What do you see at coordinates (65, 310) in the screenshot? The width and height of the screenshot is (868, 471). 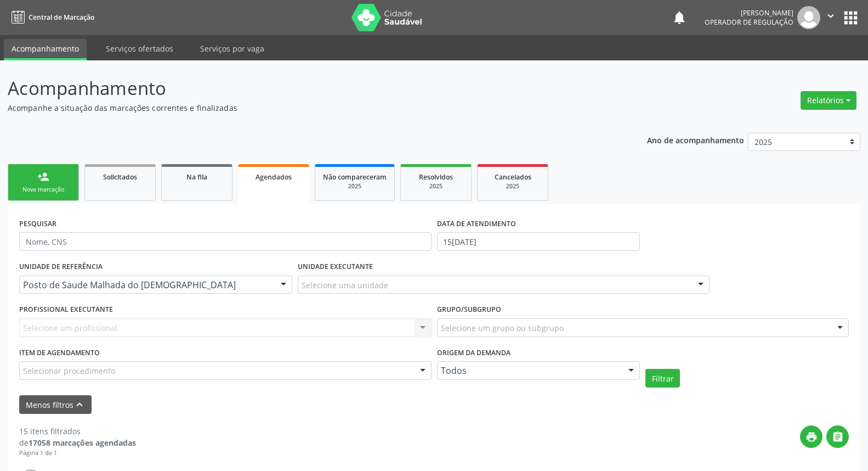 I see `label: PROFISSIONAL EXECUTANTE` at bounding box center [65, 310].